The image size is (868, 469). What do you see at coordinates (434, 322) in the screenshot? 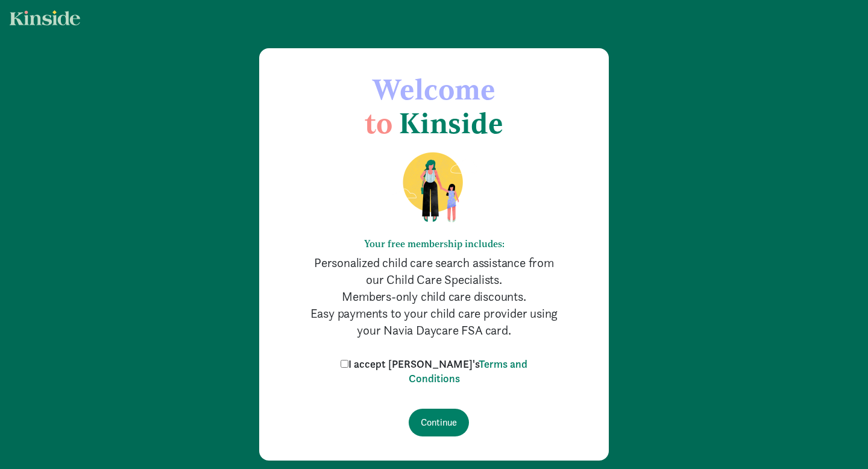
I see `p: Easy payments to your child care provider using your Navia Daycare FSA card.` at bounding box center [434, 322].